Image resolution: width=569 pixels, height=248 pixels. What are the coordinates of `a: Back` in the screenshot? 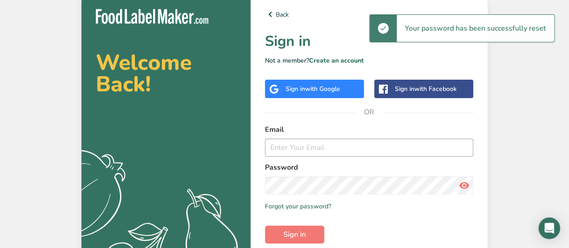 It's located at (369, 14).